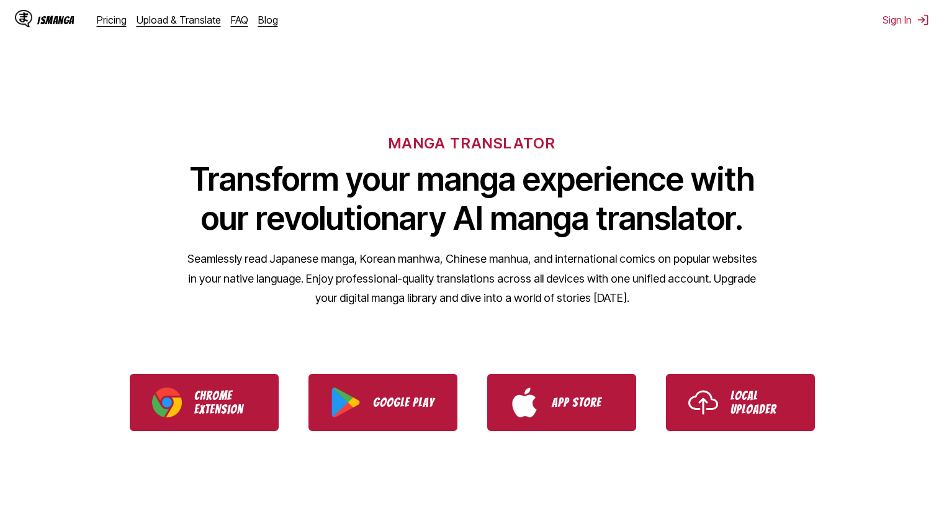 The image size is (944, 513). Describe the element at coordinates (24, 19) in the screenshot. I see `img: IsManga Logo` at that location.